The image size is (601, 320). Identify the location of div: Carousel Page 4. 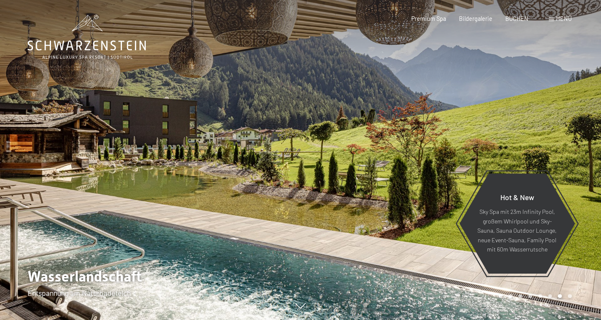
(530, 296).